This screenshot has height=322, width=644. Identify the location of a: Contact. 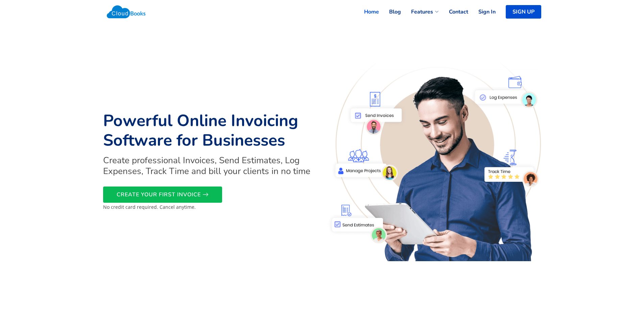
(453, 12).